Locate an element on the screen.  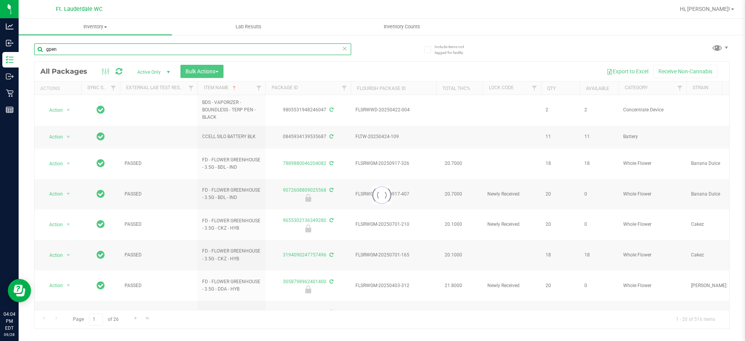
inline-svg: Inventory is located at coordinates (10, 60).